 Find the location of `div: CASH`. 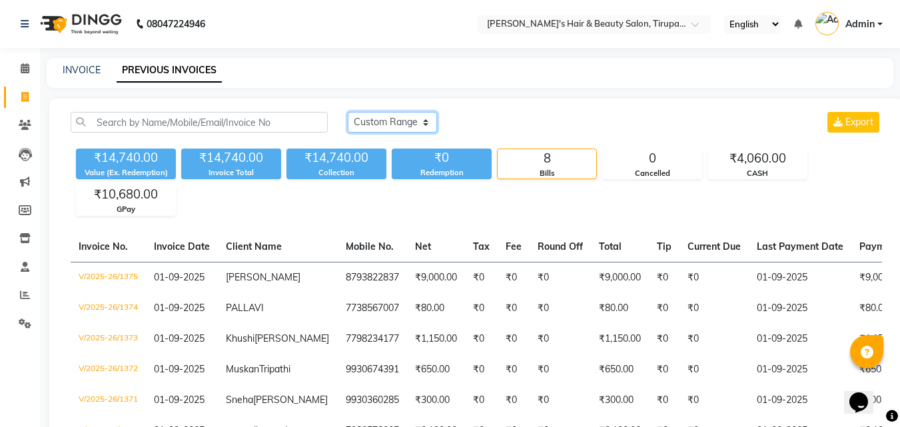

div: CASH is located at coordinates (757, 173).